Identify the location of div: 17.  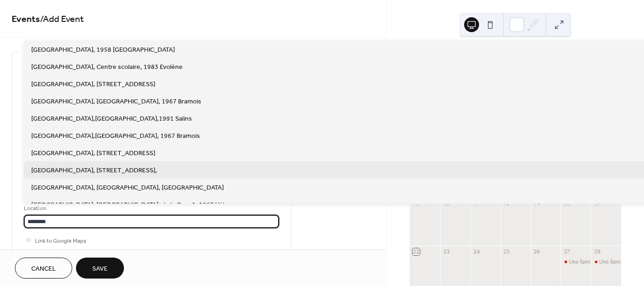
(476, 203).